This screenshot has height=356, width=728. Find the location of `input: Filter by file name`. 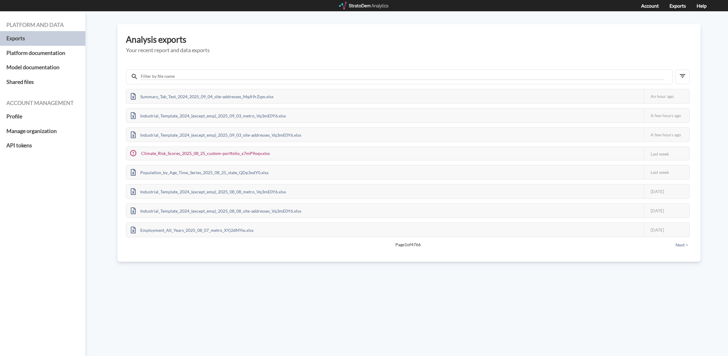

input: Filter by file name is located at coordinates (403, 76).